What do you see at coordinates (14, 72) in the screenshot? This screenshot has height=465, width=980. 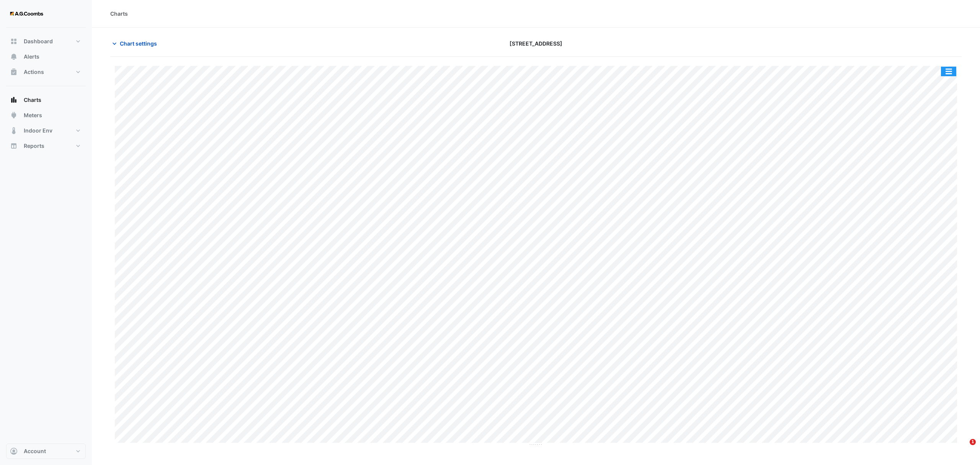 I see `app-icon: Actions` at bounding box center [14, 72].